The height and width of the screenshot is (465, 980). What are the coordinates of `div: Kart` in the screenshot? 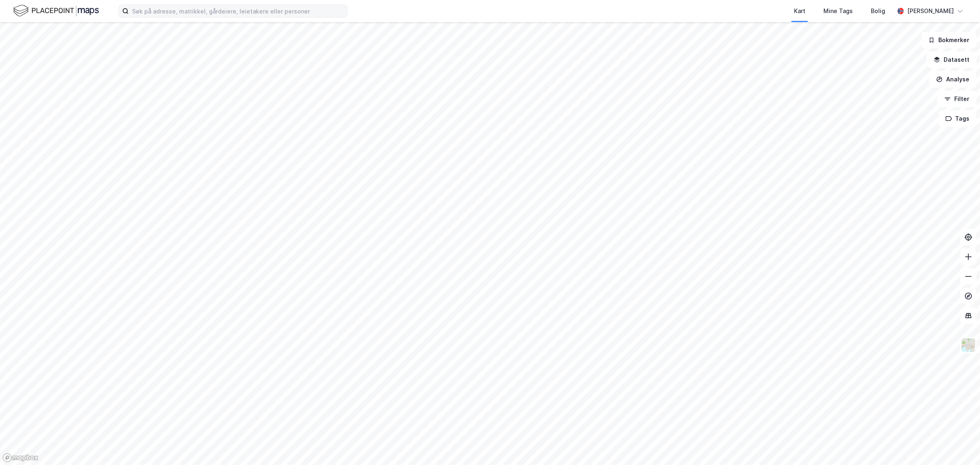 It's located at (800, 11).